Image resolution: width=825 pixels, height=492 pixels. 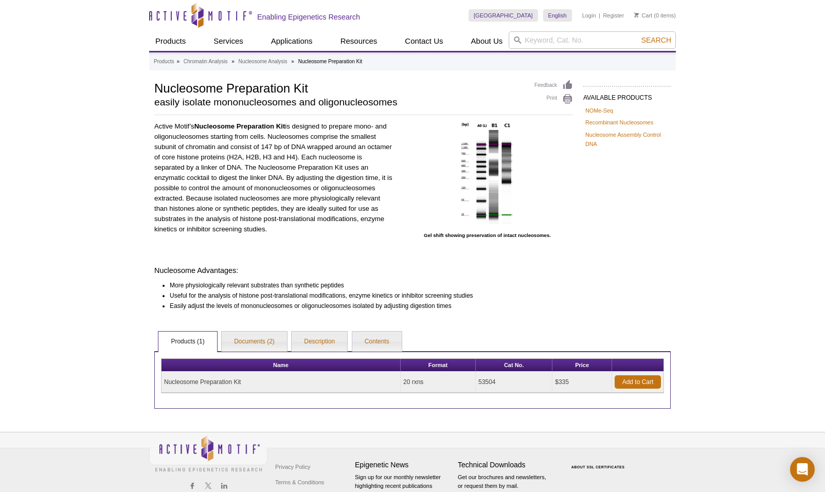 What do you see at coordinates (627, 95) in the screenshot?
I see `h2: AVAILABLE PRODUCTS` at bounding box center [627, 95].